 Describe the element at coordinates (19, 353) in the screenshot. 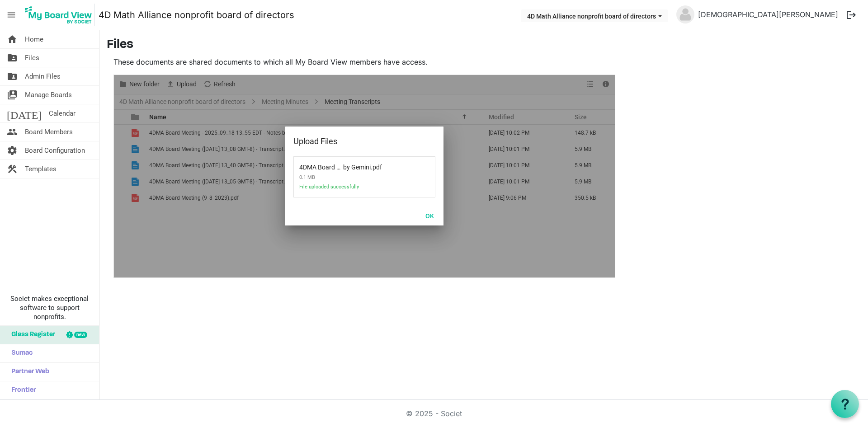

I see `span: Sumac` at that location.